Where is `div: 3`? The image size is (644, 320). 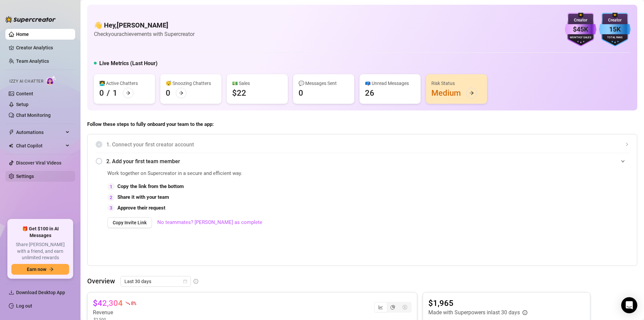 div: 3 is located at coordinates (111, 208).